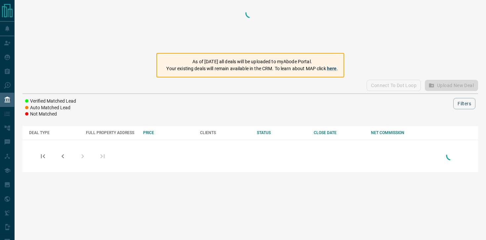  What do you see at coordinates (332, 68) in the screenshot?
I see `a: here` at bounding box center [332, 68].